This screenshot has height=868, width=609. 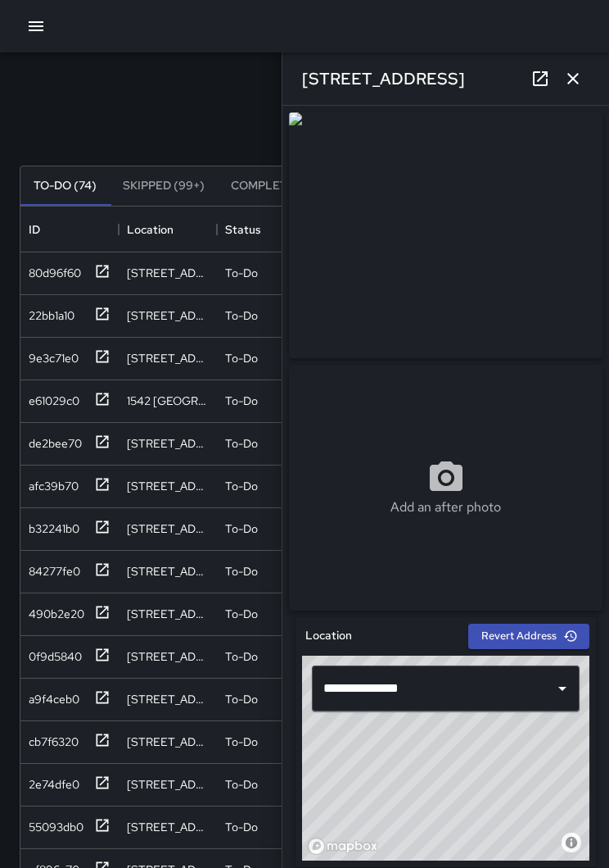 I want to click on div: 146 Grand Avenue, so click(x=168, y=358).